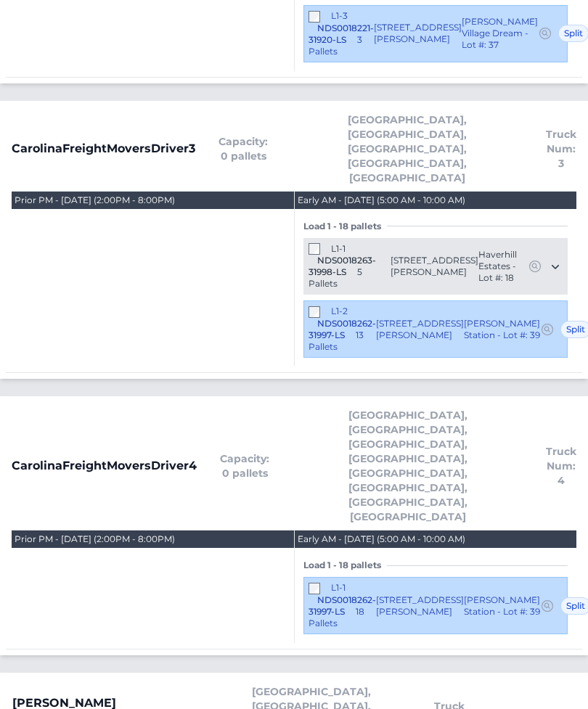 This screenshot has height=709, width=588. What do you see at coordinates (339, 16) in the screenshot?
I see `span: L1-3` at bounding box center [339, 16].